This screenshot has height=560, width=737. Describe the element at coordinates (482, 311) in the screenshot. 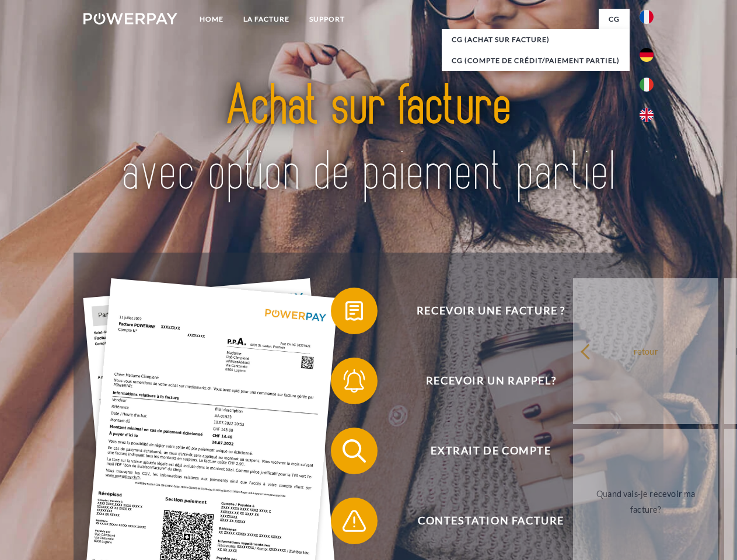

I see `a: Recevoir une facture ?` at that location.